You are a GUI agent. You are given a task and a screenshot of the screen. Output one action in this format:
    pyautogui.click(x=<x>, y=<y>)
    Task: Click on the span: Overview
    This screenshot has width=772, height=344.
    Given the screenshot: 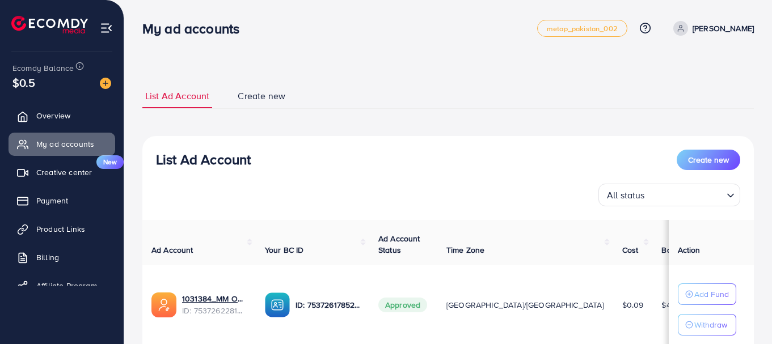 What is the action you would take?
    pyautogui.click(x=53, y=116)
    